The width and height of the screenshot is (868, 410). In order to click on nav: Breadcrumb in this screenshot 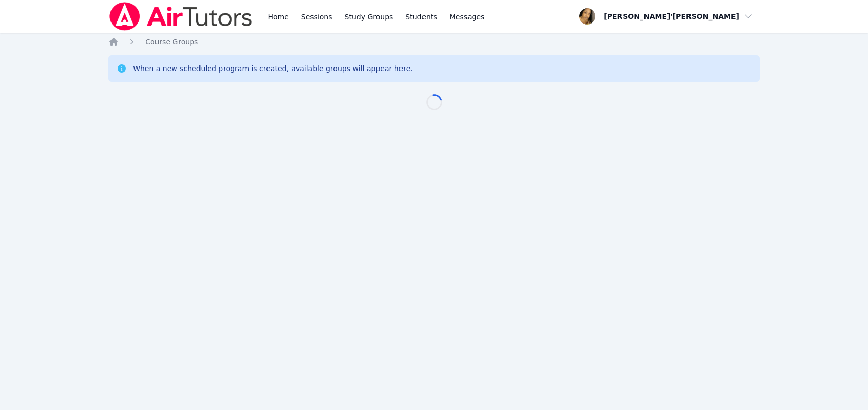, I will do `click(434, 42)`.